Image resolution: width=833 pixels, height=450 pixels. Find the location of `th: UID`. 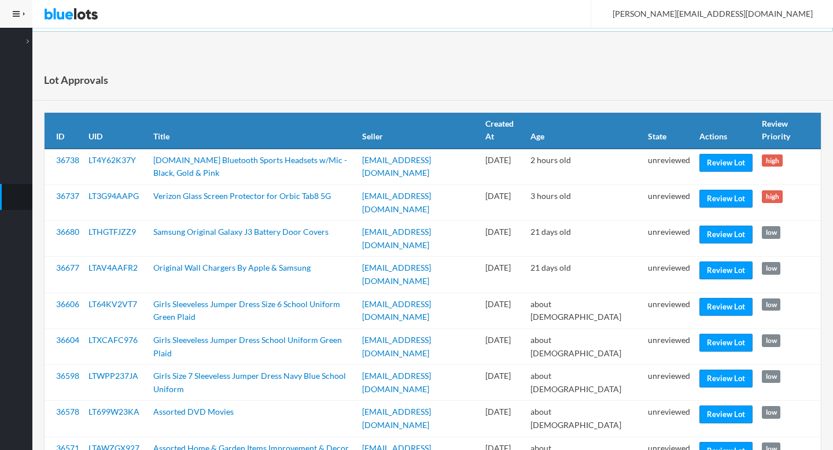

th: UID is located at coordinates (116, 131).